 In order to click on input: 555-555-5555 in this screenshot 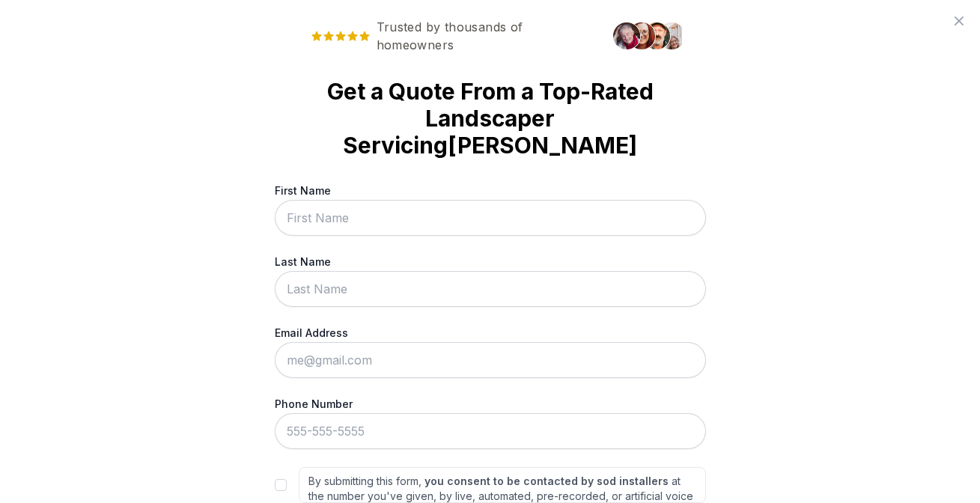, I will do `click(490, 431)`.